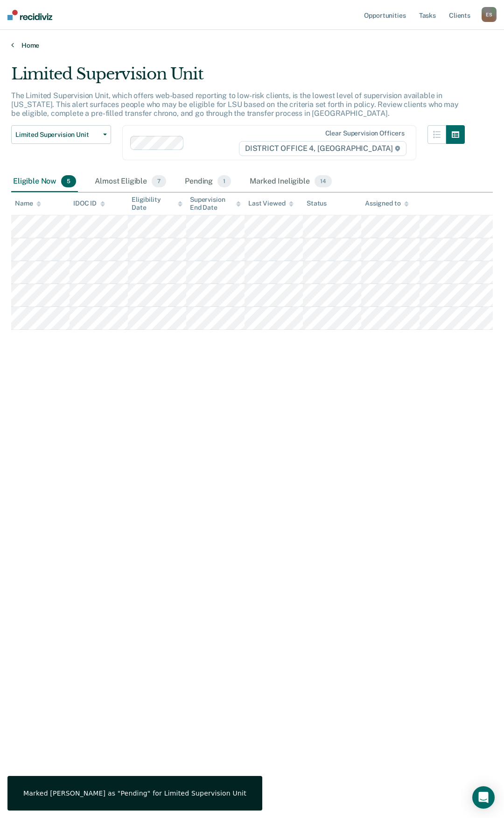 The width and height of the screenshot is (504, 818). What do you see at coordinates (61, 135) in the screenshot?
I see `button: Limited Supervision Unit` at bounding box center [61, 135].